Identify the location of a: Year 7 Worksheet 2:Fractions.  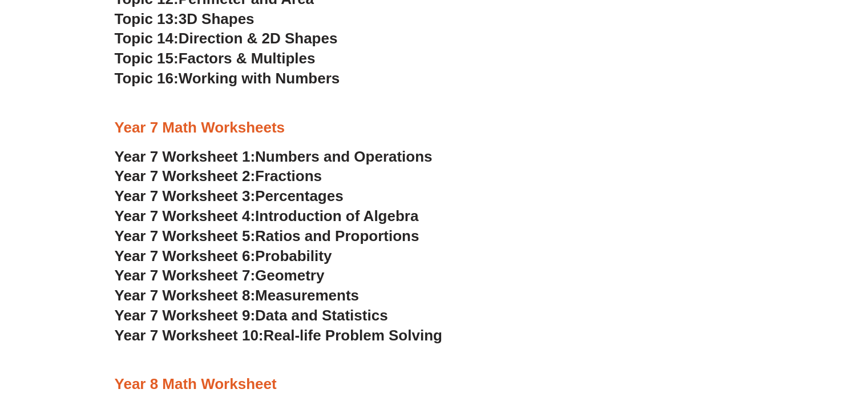
(218, 176).